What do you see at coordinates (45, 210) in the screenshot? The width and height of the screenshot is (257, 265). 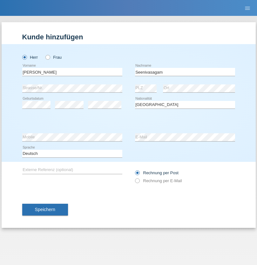 I see `button: Speichern` at bounding box center [45, 210].